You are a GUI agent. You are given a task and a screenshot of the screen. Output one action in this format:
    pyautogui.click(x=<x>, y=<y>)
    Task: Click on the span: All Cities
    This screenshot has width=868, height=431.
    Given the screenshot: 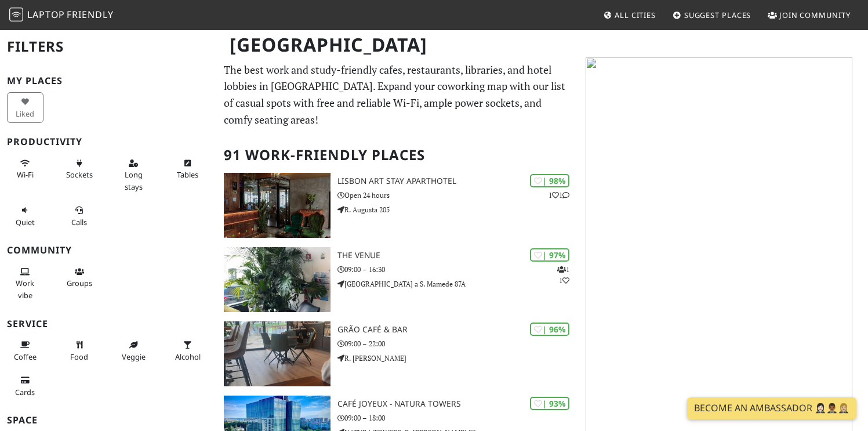 What is the action you would take?
    pyautogui.click(x=635, y=15)
    